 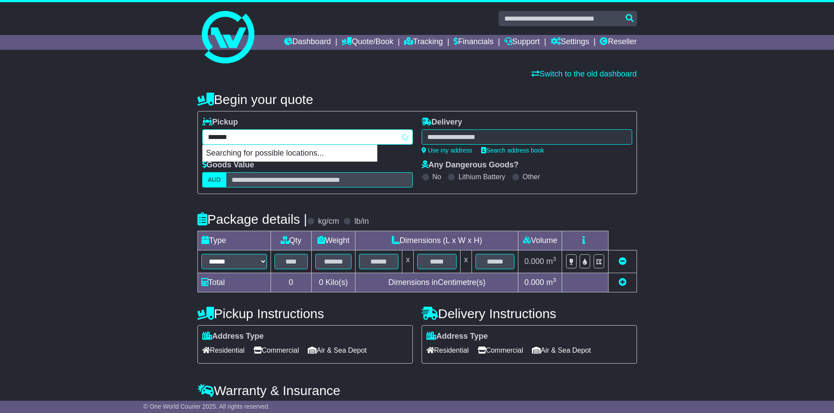 I want to click on label: Other, so click(x=531, y=177).